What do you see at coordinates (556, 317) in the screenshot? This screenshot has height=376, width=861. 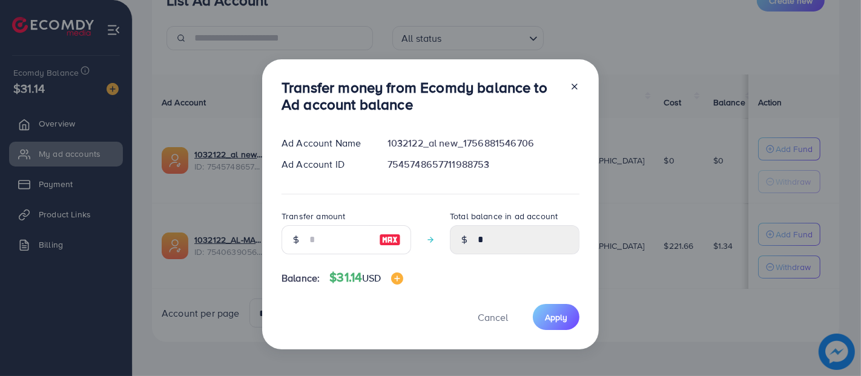 I see `span: Apply` at bounding box center [556, 317].